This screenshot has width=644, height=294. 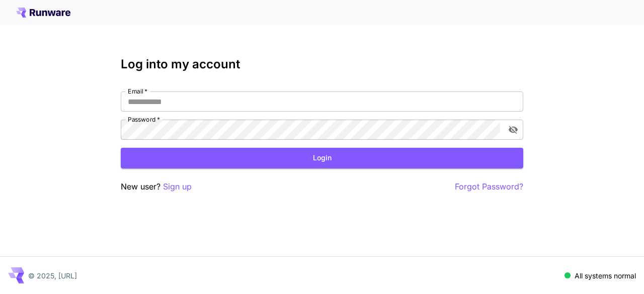 I want to click on p: Sign up, so click(x=177, y=187).